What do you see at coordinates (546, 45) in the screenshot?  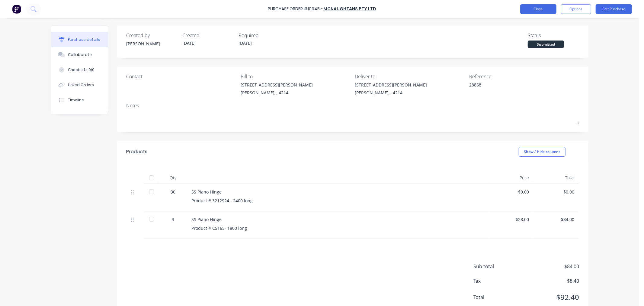 I see `div: Submitted` at bounding box center [546, 45].